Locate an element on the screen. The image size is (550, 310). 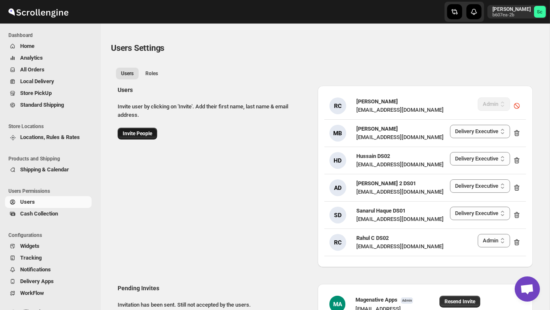
span: All Orders is located at coordinates (32, 69).